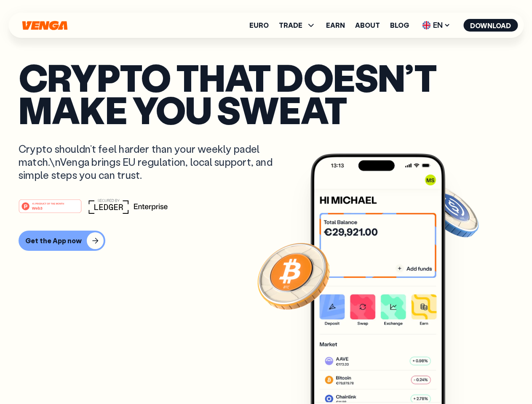 Image resolution: width=532 pixels, height=404 pixels. Describe the element at coordinates (450, 211) in the screenshot. I see `img: USDC coin` at that location.